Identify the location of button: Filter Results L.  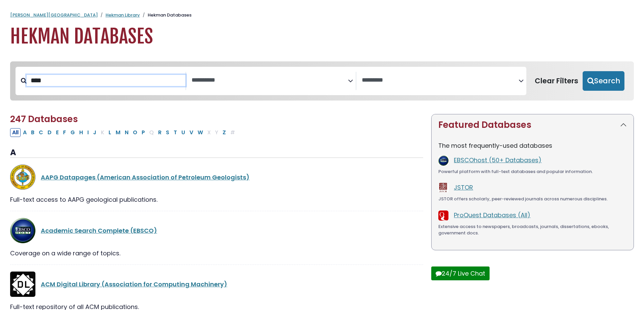
(110, 133).